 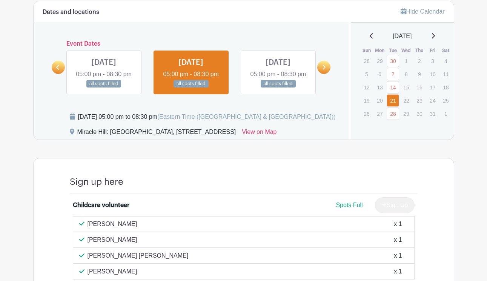 I want to click on p: 15, so click(x=406, y=87).